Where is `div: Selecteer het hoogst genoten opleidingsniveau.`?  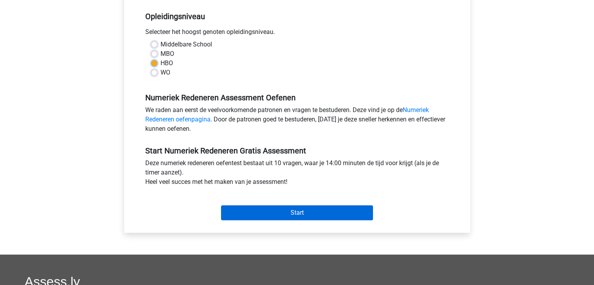
div: Selecteer het hoogst genoten opleidingsniveau. is located at coordinates (297, 34).